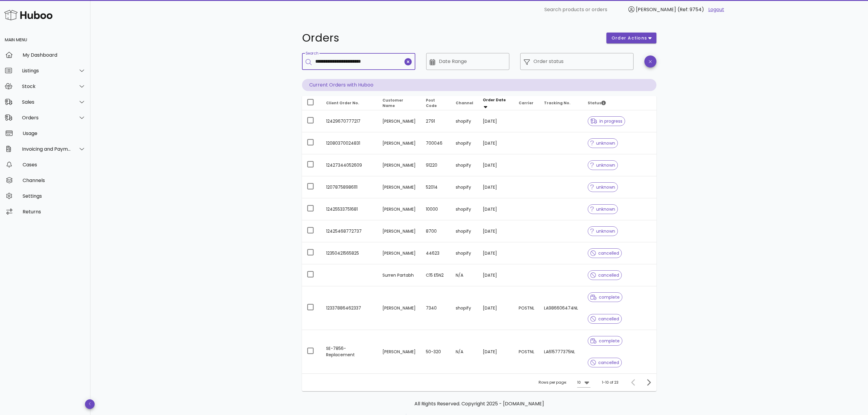  I want to click on td: Surren Partabh, so click(400, 275).